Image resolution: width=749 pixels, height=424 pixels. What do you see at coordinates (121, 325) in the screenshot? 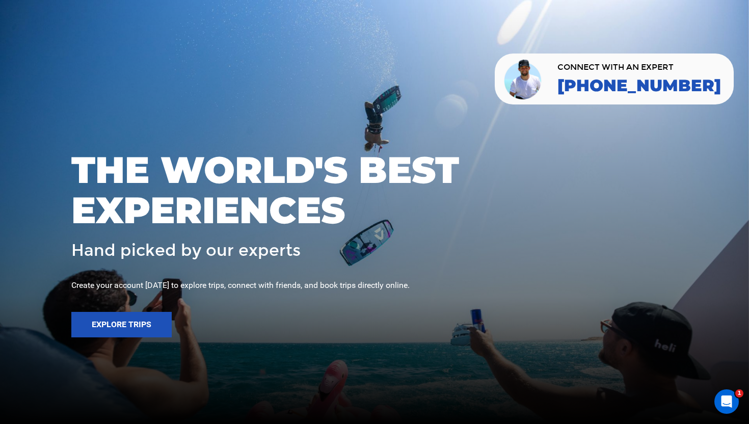
I see `button: Explore Trips` at bounding box center [121, 325].